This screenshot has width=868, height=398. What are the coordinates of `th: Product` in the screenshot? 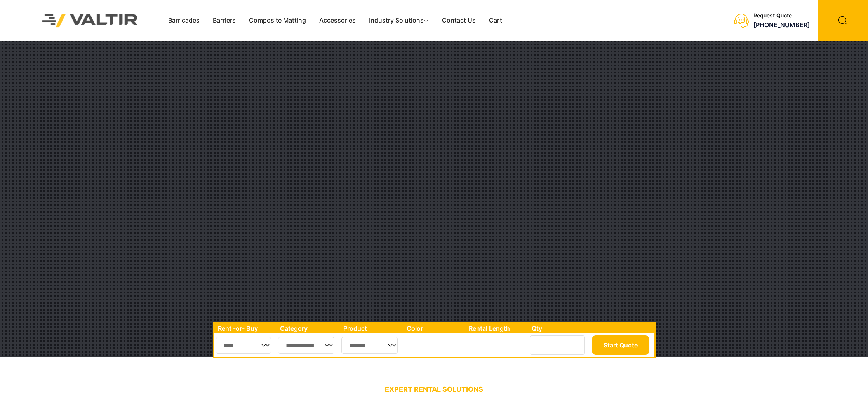 It's located at (371, 328).